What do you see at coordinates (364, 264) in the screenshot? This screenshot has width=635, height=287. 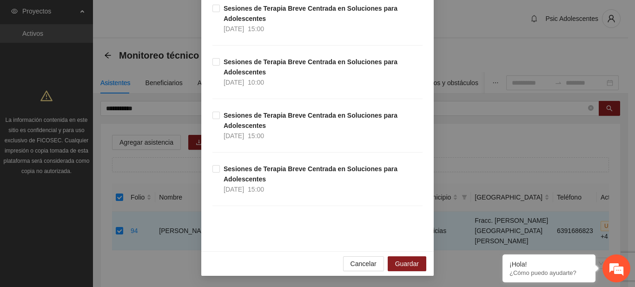 I see `span: Cancelar` at bounding box center [364, 264].